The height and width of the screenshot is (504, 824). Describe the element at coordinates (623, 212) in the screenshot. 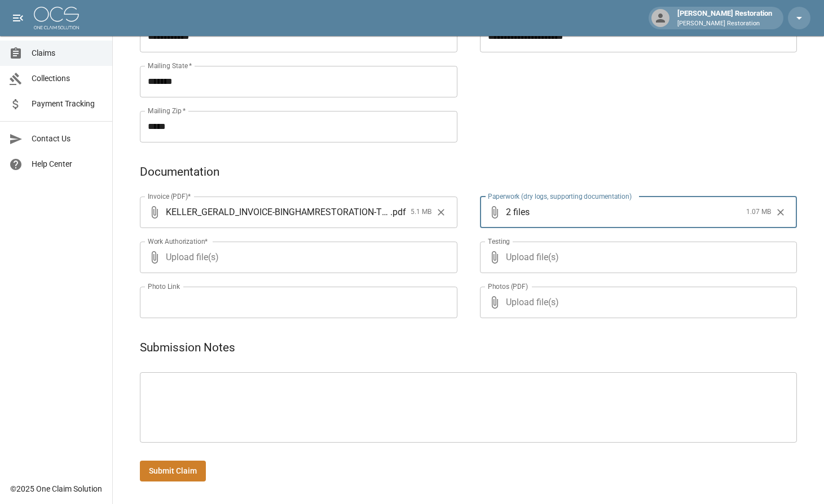

I see `span: 2 files` at that location.